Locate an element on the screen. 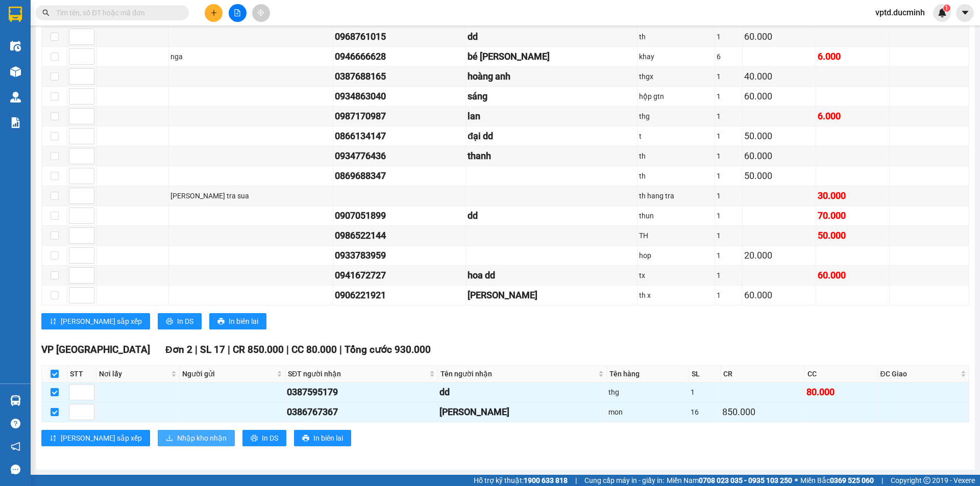  span: CR 850.000 is located at coordinates (258, 349).